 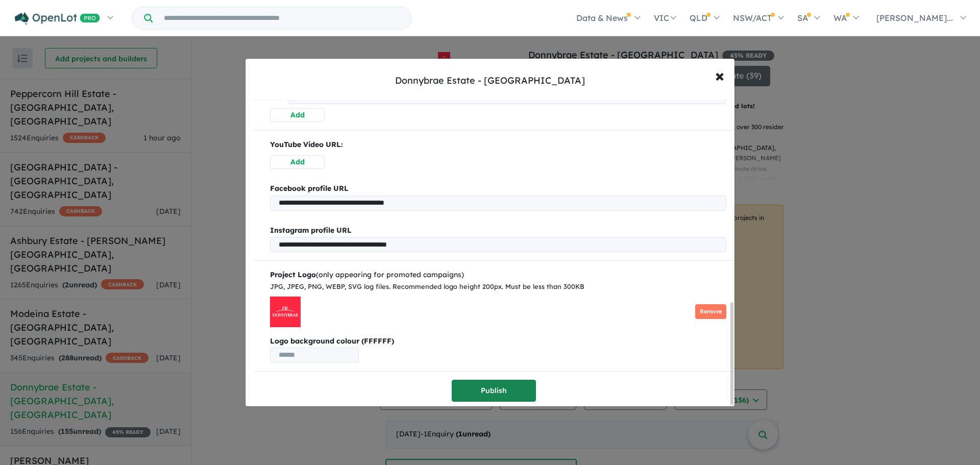 What do you see at coordinates (499, 287) in the screenshot?
I see `div: JPG, JPEG, PNG, WEBP, SVG log files. Recommended logo height 200px. Must be less than 300KB` at bounding box center [499, 287].